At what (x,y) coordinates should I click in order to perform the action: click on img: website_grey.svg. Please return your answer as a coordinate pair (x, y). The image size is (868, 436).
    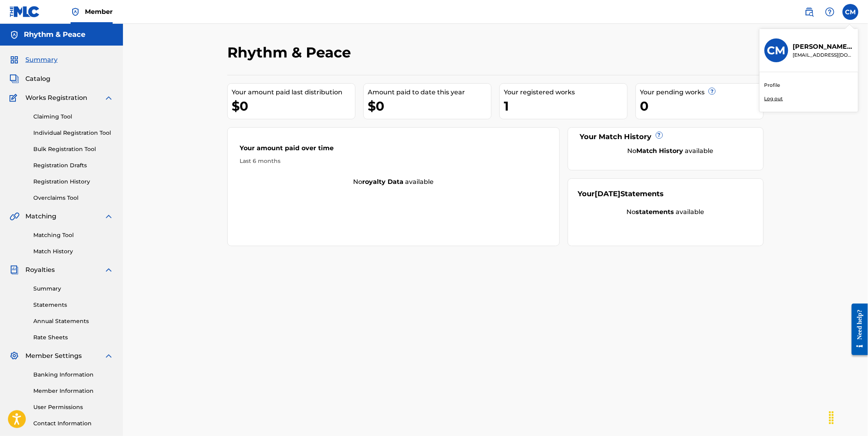
    Looking at the image, I should click on (16, 24).